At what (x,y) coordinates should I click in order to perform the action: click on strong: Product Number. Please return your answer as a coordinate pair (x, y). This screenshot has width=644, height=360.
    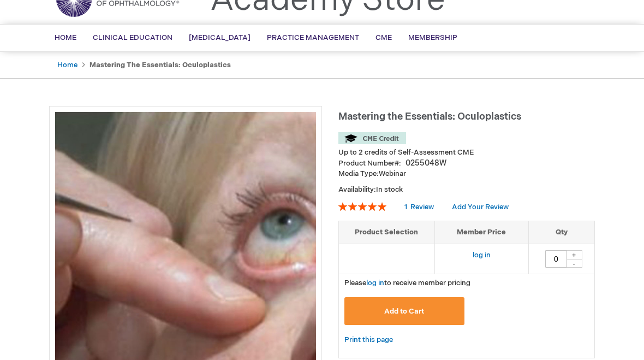
    Looking at the image, I should click on (369, 163).